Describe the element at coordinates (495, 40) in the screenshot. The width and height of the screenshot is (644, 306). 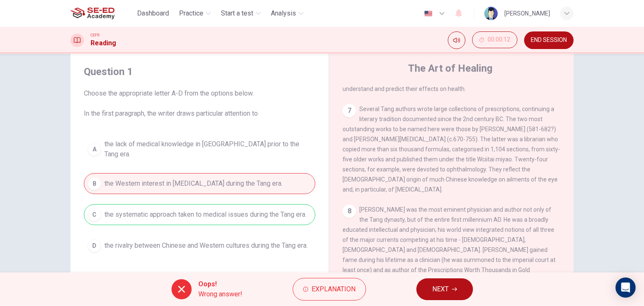
I see `button: 00:00:12` at that location.